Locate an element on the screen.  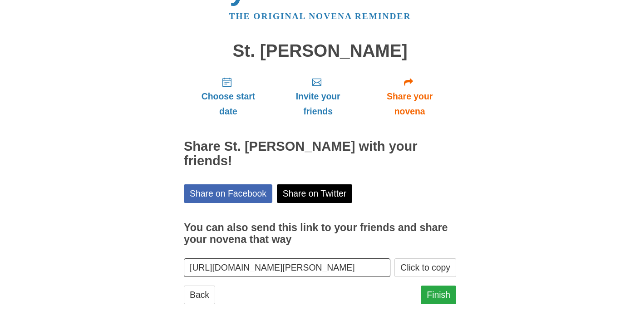
a: Finish is located at coordinates (439, 295).